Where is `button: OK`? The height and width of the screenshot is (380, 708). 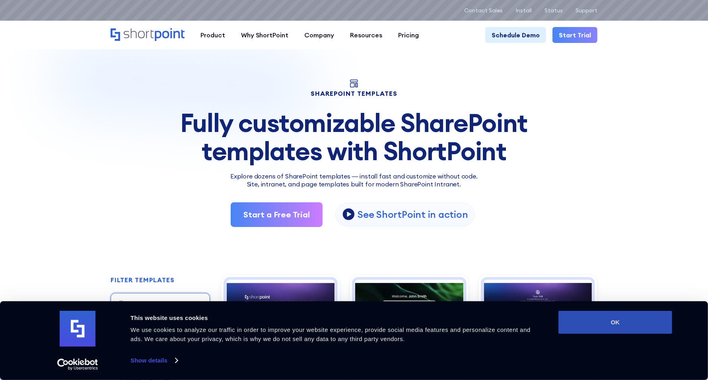
button: OK is located at coordinates (615, 322).